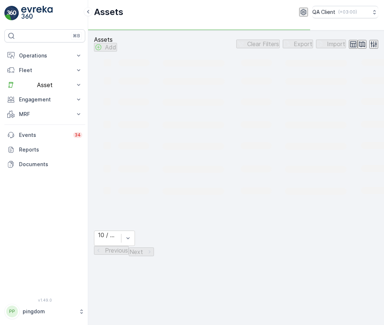  Describe the element at coordinates (136, 252) in the screenshot. I see `p: Next` at that location.